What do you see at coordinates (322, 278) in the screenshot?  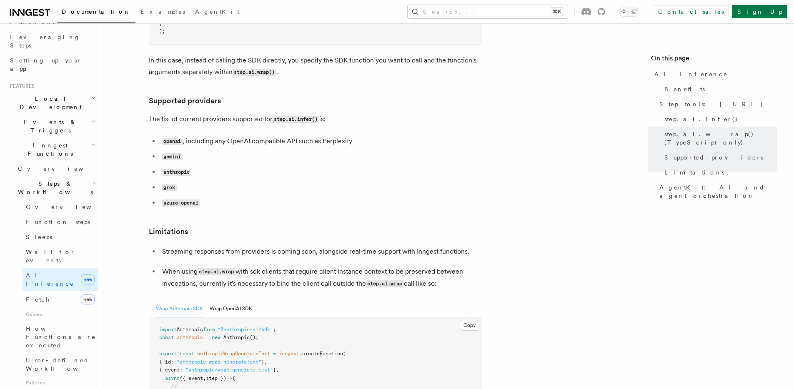 I see `p: When using with sdk clients that require client instance context to be preserved between invocati...` at bounding box center [322, 278].